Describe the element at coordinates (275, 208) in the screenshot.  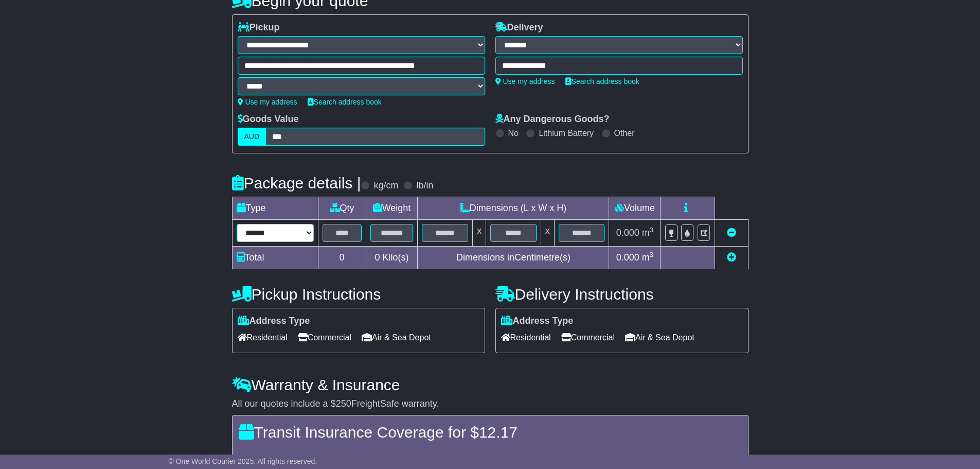
I see `td: Type` at that location.